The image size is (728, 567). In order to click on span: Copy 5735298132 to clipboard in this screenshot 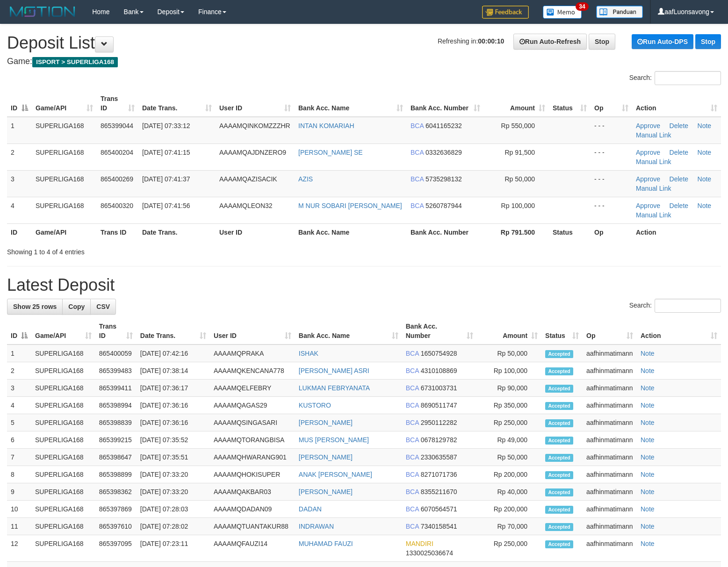, I will do `click(444, 179)`.